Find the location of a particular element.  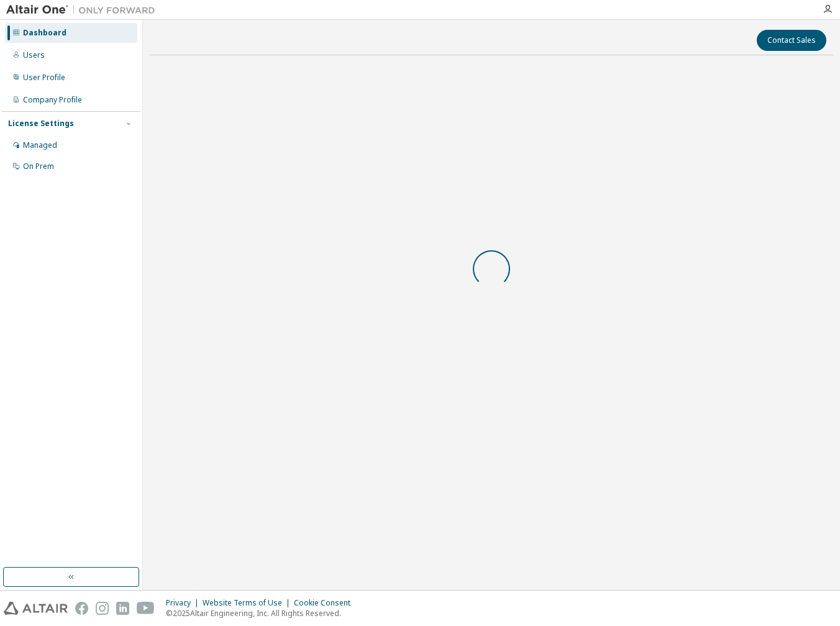

div: License Settings is located at coordinates (41, 123).